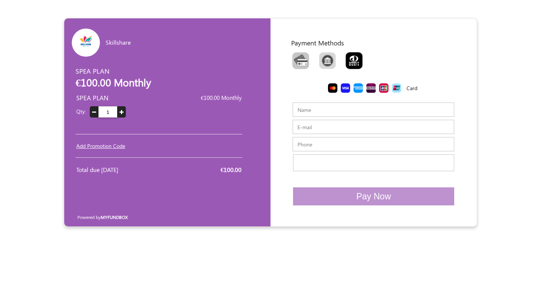 The image size is (541, 288). What do you see at coordinates (101, 146) in the screenshot?
I see `a: Add Promotion Code` at bounding box center [101, 146].